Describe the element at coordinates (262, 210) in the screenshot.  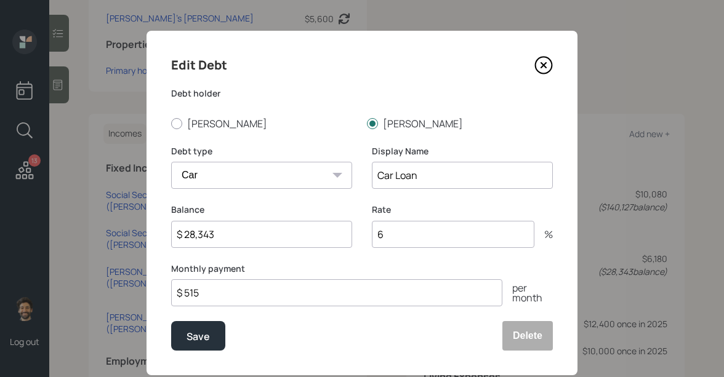
I see `label: Balance` at that location.